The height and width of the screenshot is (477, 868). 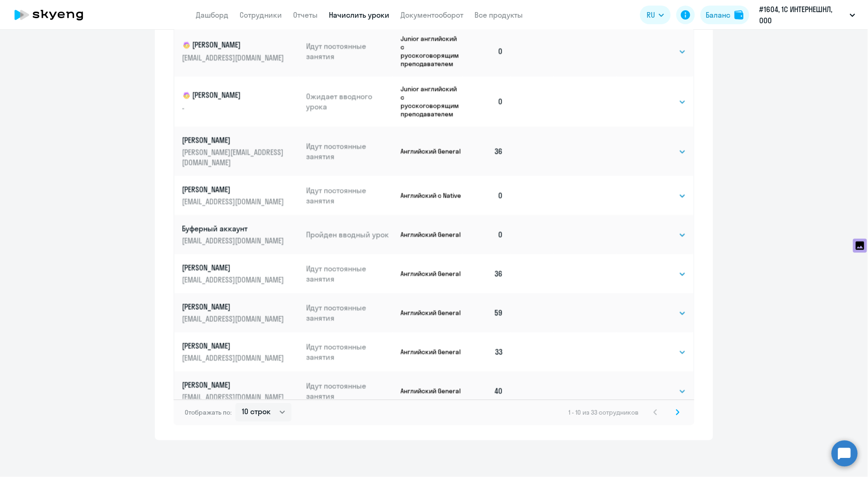 I want to click on p: #1604, 1С ИНТЕРНЕШНЛ, ООО, so click(x=803, y=15).